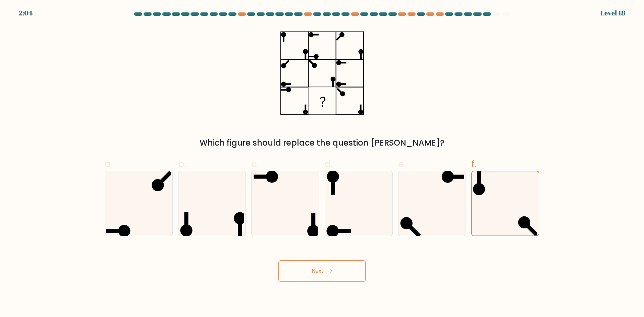 This screenshot has width=644, height=317. What do you see at coordinates (322, 271) in the screenshot?
I see `button: Next` at bounding box center [322, 271].